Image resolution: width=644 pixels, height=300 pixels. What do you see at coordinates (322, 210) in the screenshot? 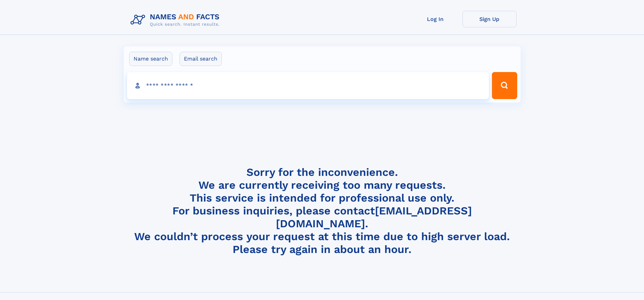
I see `h4: Sorry for the inconvenience. We are currently receiving too many requests. This service is intend...` at bounding box center [322, 210].